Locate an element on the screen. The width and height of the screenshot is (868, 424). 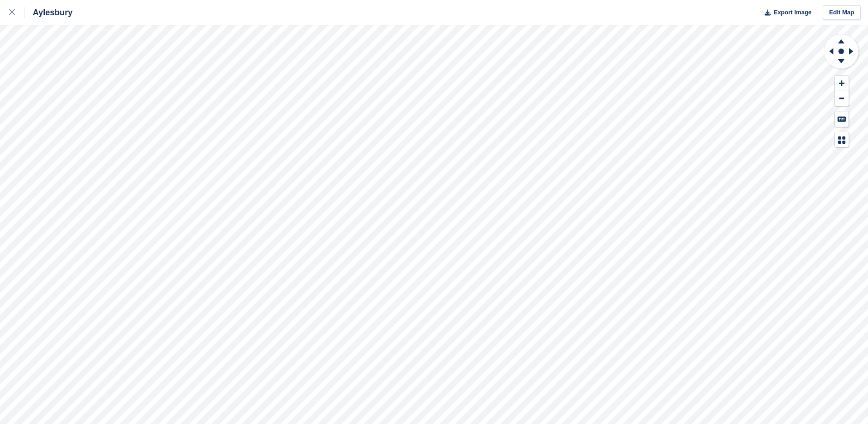
button: Zoom In is located at coordinates (842, 83).